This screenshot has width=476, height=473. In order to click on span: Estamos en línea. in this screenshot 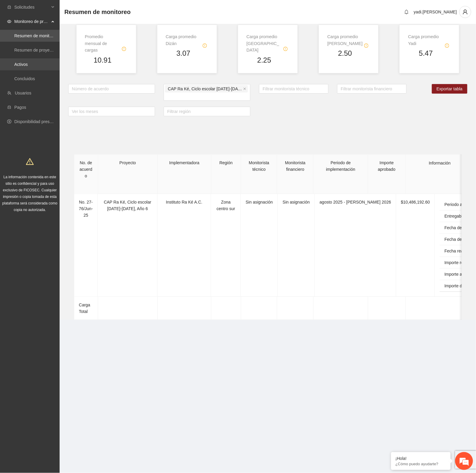, I will do `click(58, 109)`.